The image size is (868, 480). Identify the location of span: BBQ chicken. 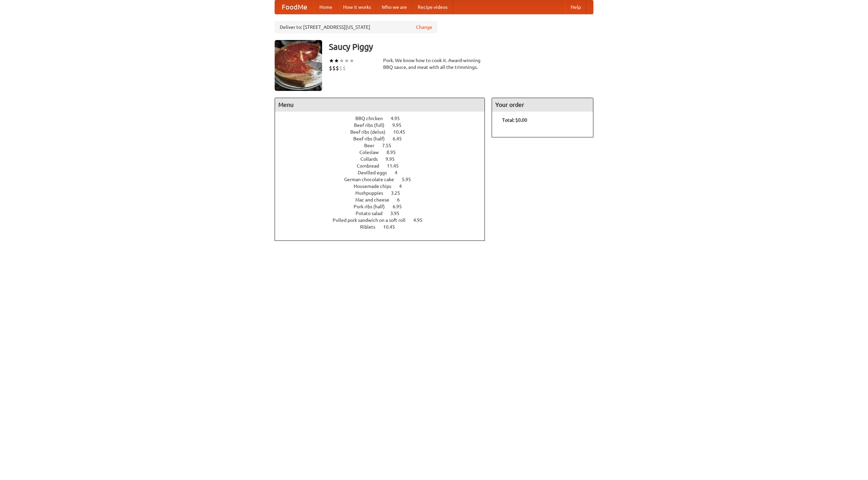
(373, 118).